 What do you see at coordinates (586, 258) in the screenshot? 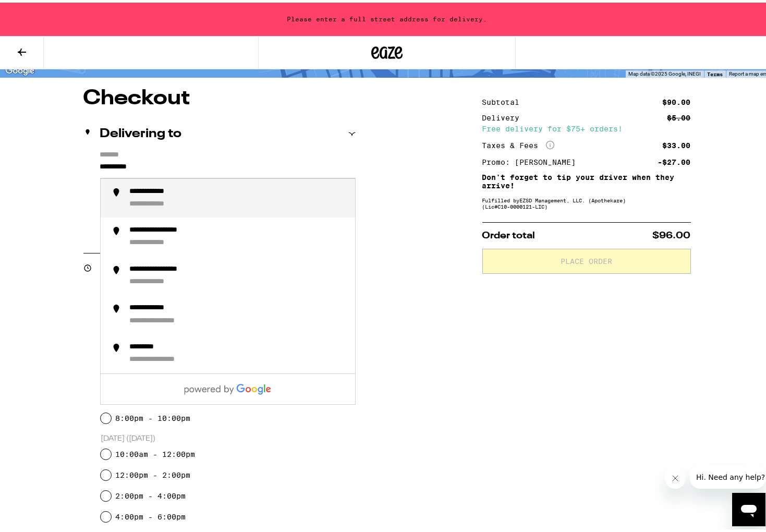
I see `span: Place Order` at bounding box center [586, 258].